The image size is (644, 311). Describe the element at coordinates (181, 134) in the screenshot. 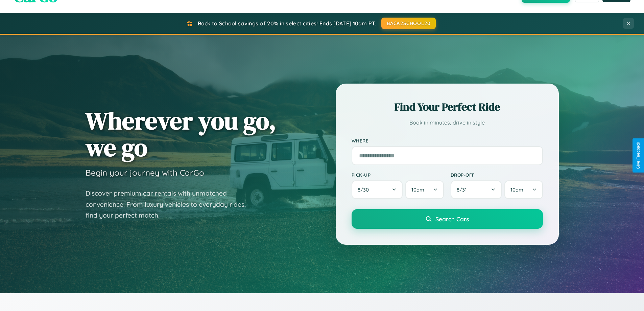

I see `h1: Wherever you go, we go` at that location.